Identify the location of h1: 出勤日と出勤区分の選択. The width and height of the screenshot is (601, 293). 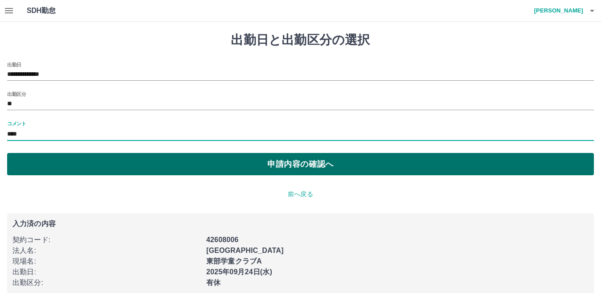
(300, 40).